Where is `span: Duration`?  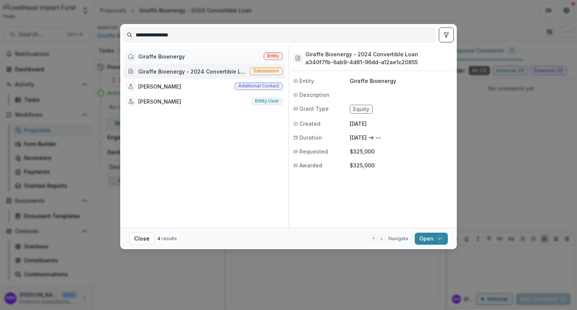
span: Duration is located at coordinates (311, 137).